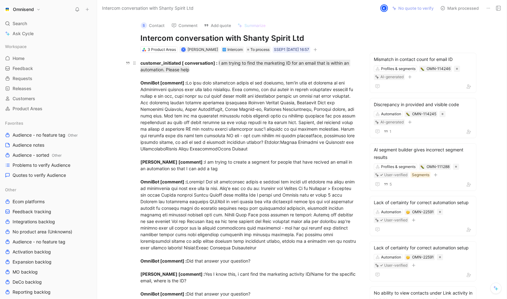 The height and width of the screenshot is (299, 507). What do you see at coordinates (249, 38) in the screenshot?
I see `h1: Intercom conversation with Shanty Spirit Ltd` at bounding box center [249, 38].